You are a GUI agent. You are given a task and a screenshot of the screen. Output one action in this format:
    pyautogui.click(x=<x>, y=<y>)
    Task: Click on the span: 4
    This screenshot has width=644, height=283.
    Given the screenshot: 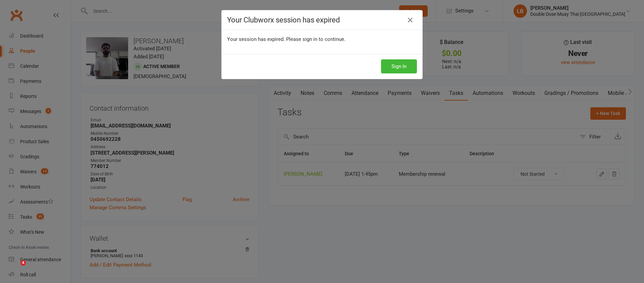 What is the action you would take?
    pyautogui.click(x=23, y=263)
    